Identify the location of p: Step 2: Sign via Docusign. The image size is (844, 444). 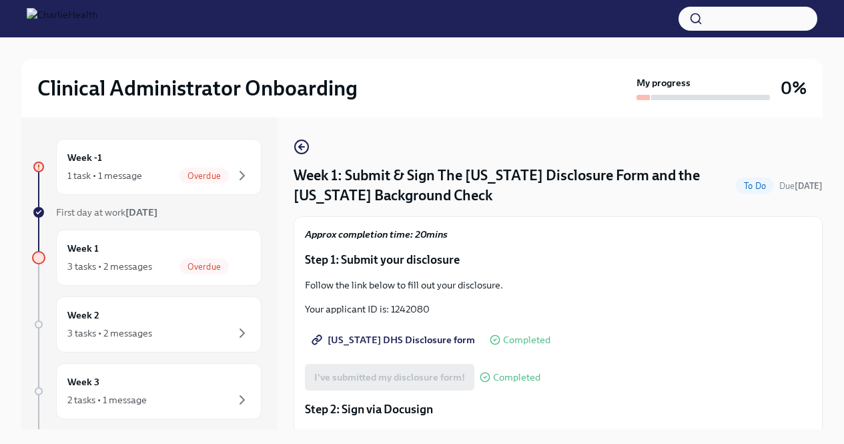
(558, 409).